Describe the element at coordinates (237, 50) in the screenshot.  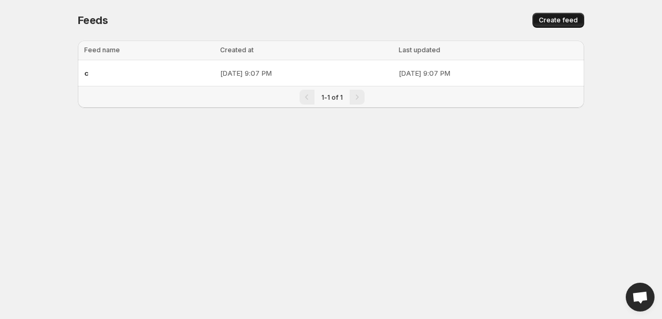
I see `span: Created at` at that location.